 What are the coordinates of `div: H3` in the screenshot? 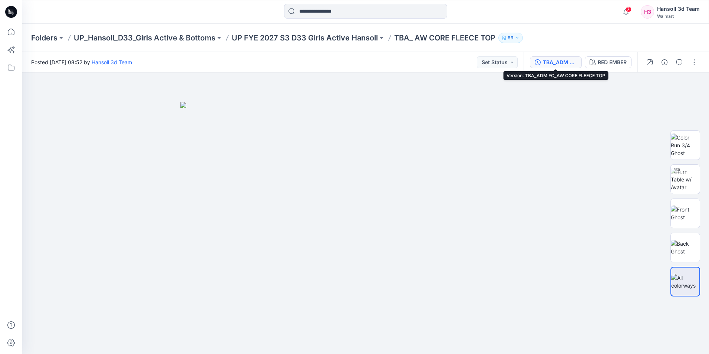 It's located at (648, 12).